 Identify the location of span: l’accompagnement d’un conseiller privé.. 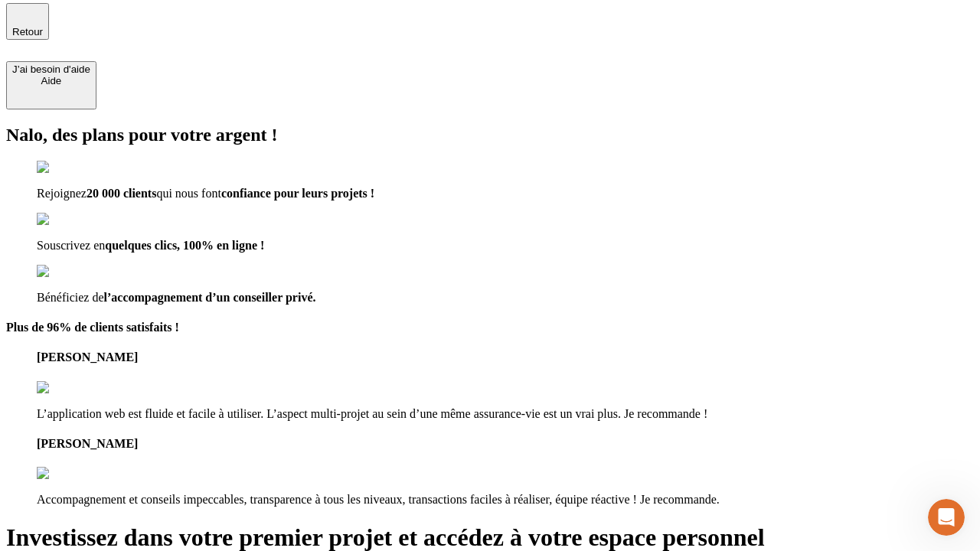
(210, 297).